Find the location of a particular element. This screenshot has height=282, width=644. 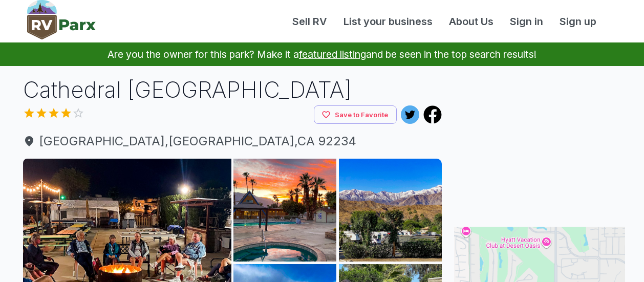

a: Sell RV is located at coordinates (310, 21).